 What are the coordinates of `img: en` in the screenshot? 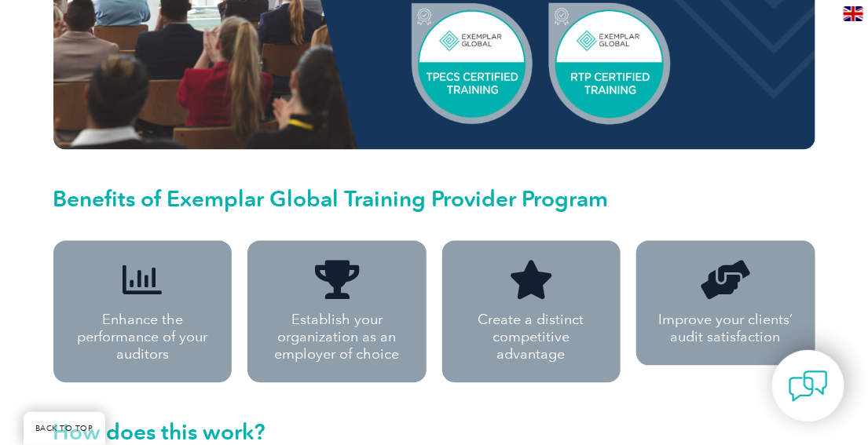 It's located at (854, 13).